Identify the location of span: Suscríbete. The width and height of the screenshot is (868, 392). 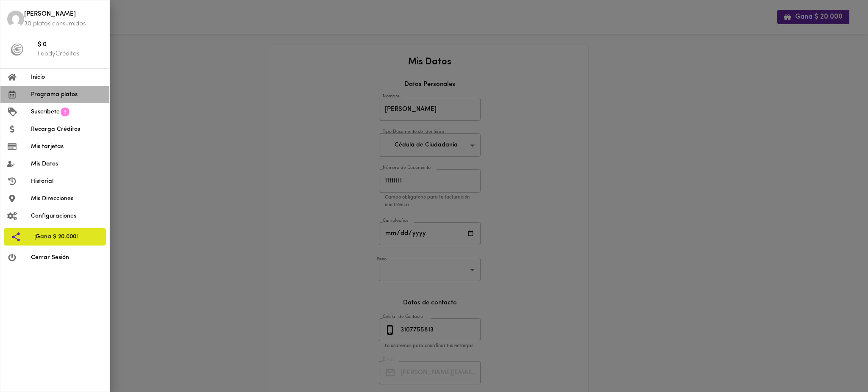
(45, 112).